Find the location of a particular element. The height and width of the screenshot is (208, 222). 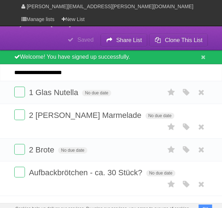

span: Aufbackbrötchen - ca. 30 Stück? is located at coordinates (86, 173).